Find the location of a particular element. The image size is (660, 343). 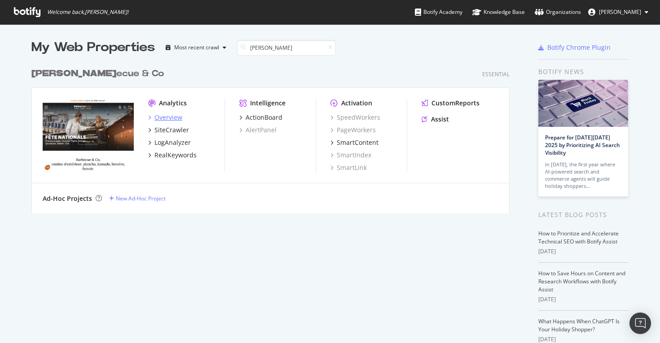

a: RealKeywords is located at coordinates (172, 155).